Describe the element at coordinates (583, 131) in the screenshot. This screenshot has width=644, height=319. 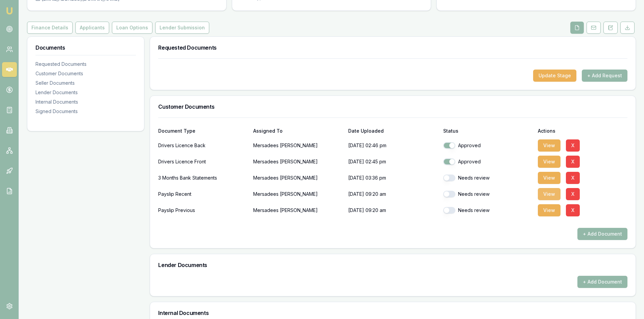
I see `div: Actions` at that location.